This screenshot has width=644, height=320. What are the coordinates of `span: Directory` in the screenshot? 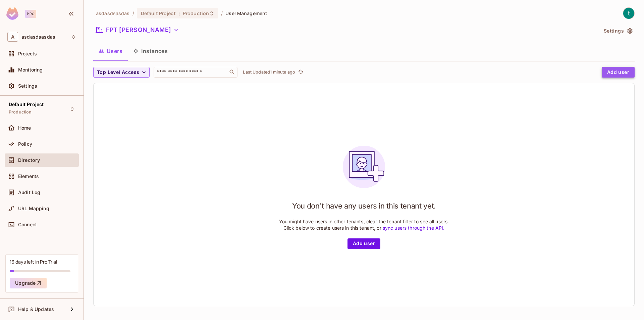 It's located at (29, 160).